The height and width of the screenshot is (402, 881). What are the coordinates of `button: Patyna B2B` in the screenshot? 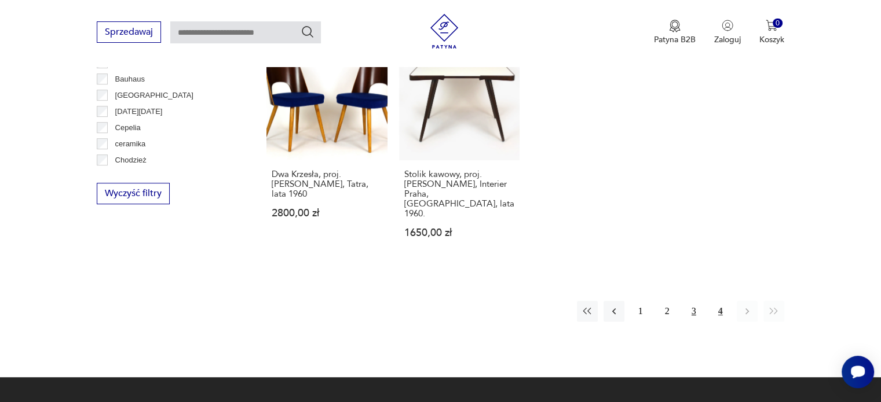 It's located at (675, 32).